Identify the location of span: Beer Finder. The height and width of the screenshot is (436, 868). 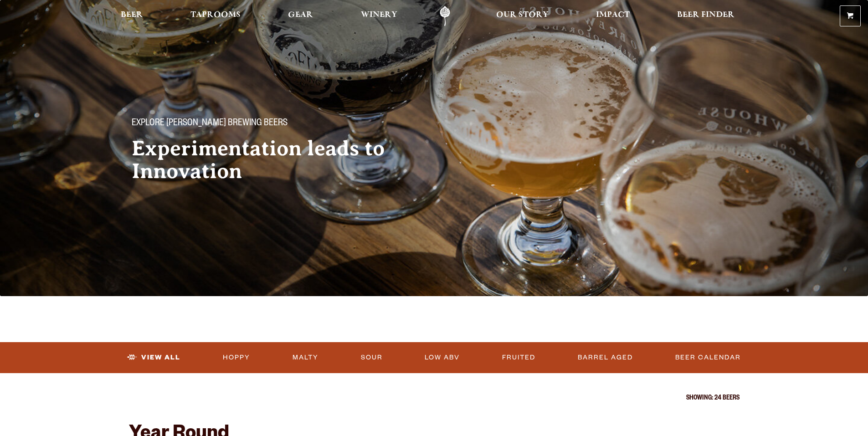
(705, 15).